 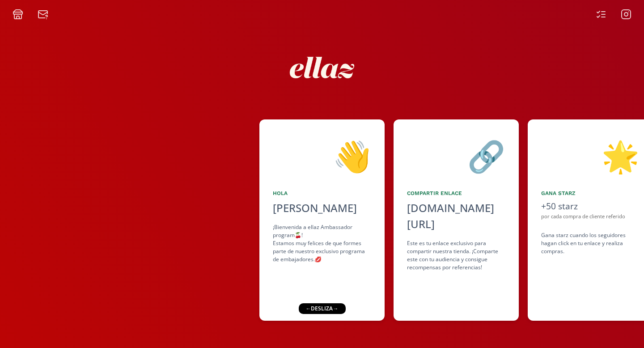 I want to click on div: Gana starz, so click(x=591, y=193).